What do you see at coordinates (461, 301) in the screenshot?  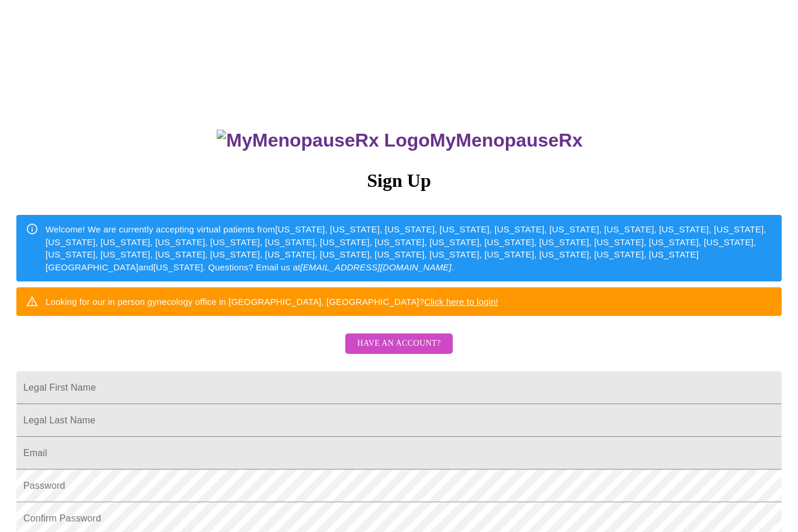 I see `a: Click here to login!` at bounding box center [461, 301].